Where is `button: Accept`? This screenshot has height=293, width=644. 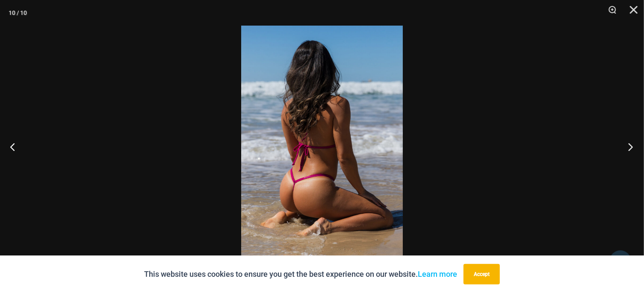
button: Accept is located at coordinates (481, 275).